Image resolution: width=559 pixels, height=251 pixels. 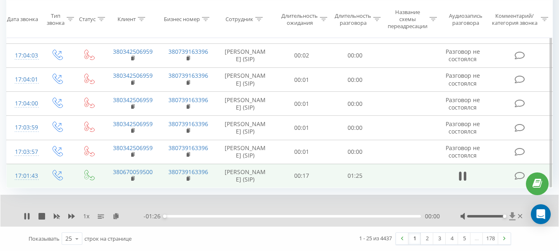 I want to click on div: Комментарий/категория звонка, so click(x=514, y=19).